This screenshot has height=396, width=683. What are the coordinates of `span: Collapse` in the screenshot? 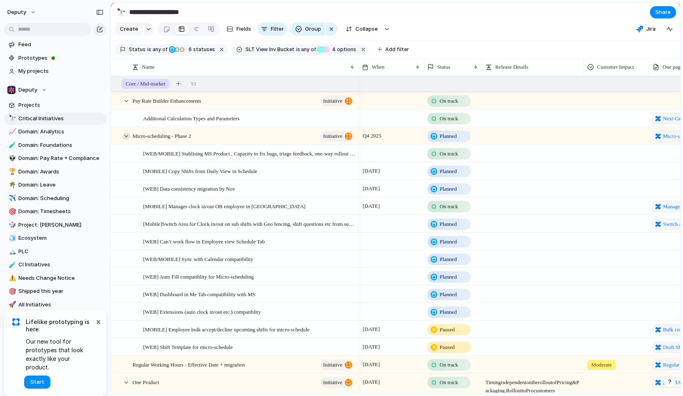 It's located at (366, 29).